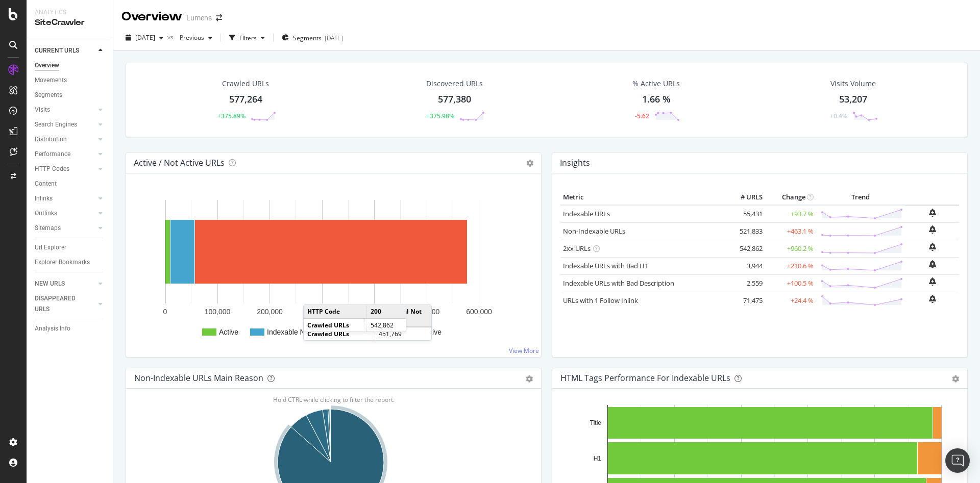  Describe the element at coordinates (65, 154) in the screenshot. I see `a: Performance` at that location.